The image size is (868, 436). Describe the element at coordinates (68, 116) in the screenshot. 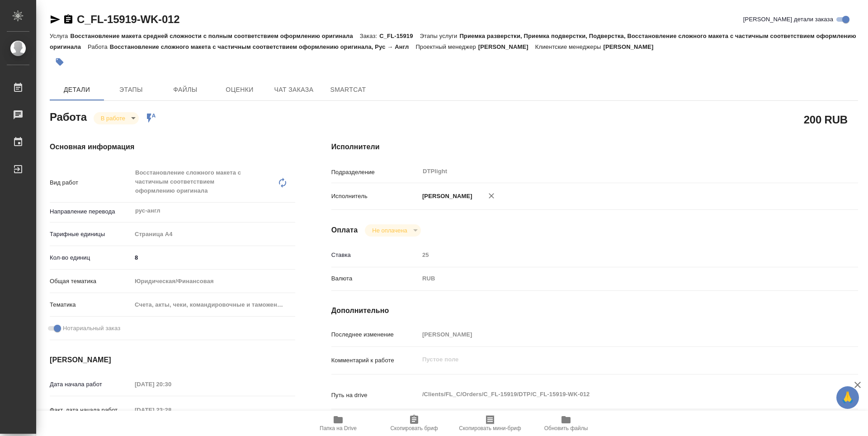

I see `h2: Работа` at that location.